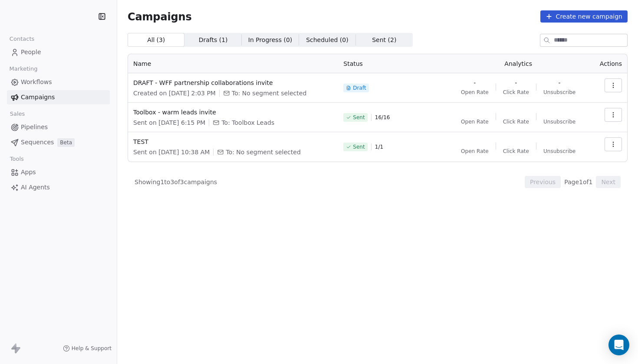 The height and width of the screenshot is (364, 638). Describe the element at coordinates (58, 97) in the screenshot. I see `a: Campaigns` at that location.